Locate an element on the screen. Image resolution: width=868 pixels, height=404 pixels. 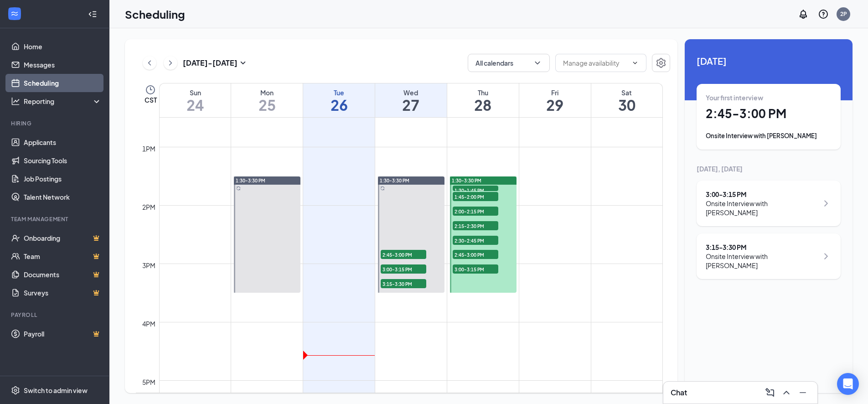
svg: QuestionInfo is located at coordinates (823, 14).